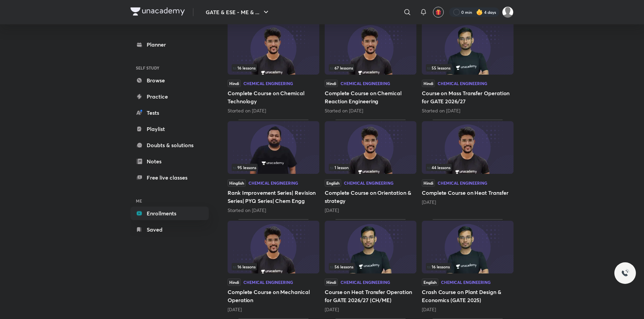  Describe the element at coordinates (439, 68) in the screenshot. I see `span: 55 lessons` at that location.